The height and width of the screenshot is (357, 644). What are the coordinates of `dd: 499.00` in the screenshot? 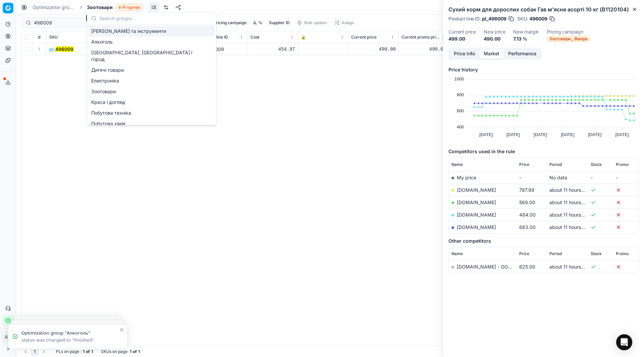 It's located at (461, 39).